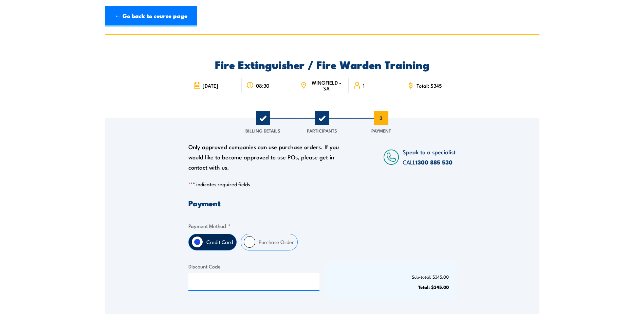  I want to click on span: Billing Details, so click(263, 131).